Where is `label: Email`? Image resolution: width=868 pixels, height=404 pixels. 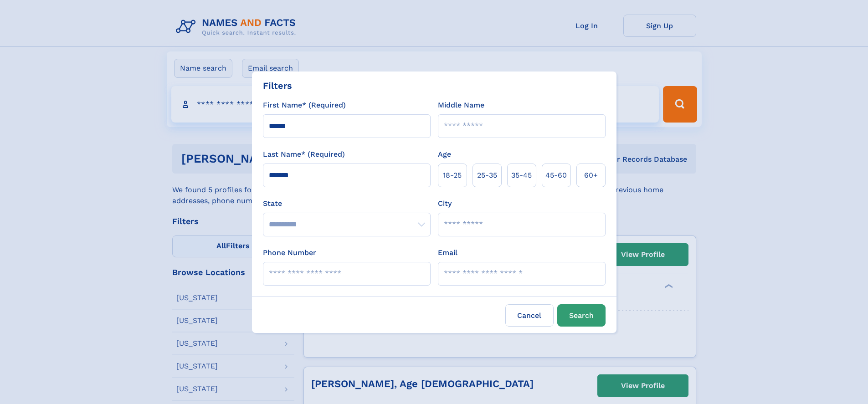
label: Email is located at coordinates (448, 253).